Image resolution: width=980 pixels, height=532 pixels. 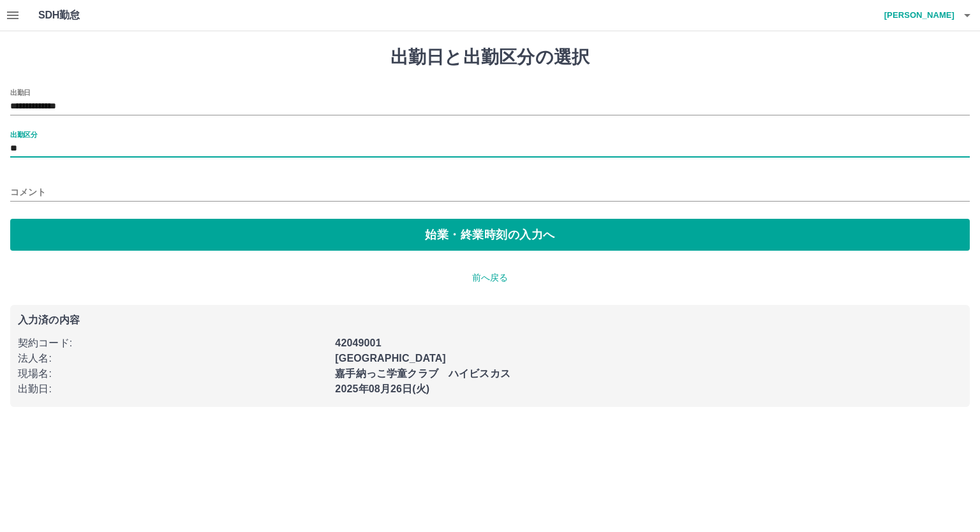 I want to click on label: 出勤日, so click(x=21, y=92).